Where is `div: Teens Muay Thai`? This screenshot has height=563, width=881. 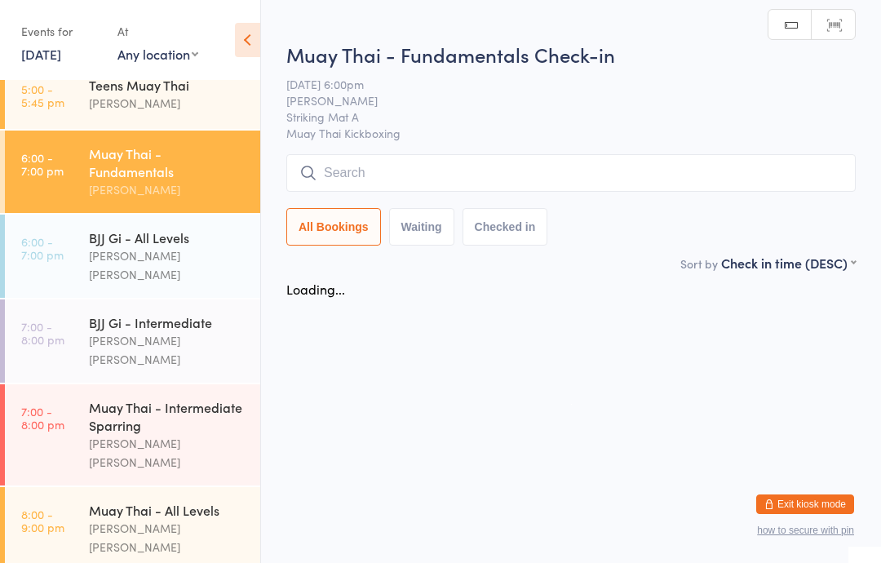
div: Teens Muay Thai is located at coordinates (167, 85).